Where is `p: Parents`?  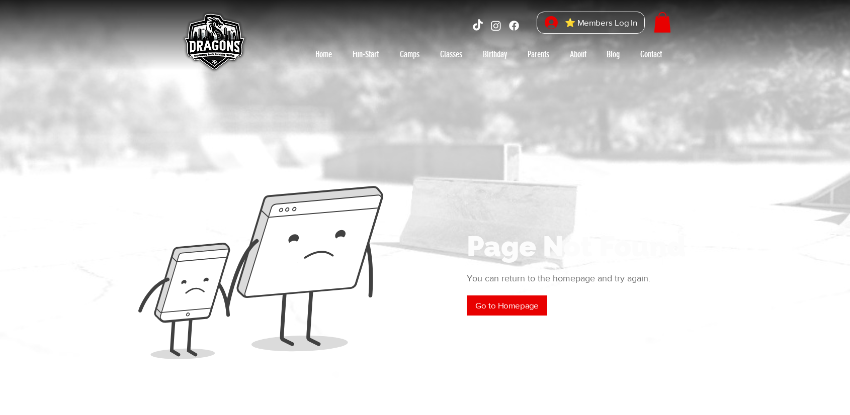 p: Parents is located at coordinates (538, 54).